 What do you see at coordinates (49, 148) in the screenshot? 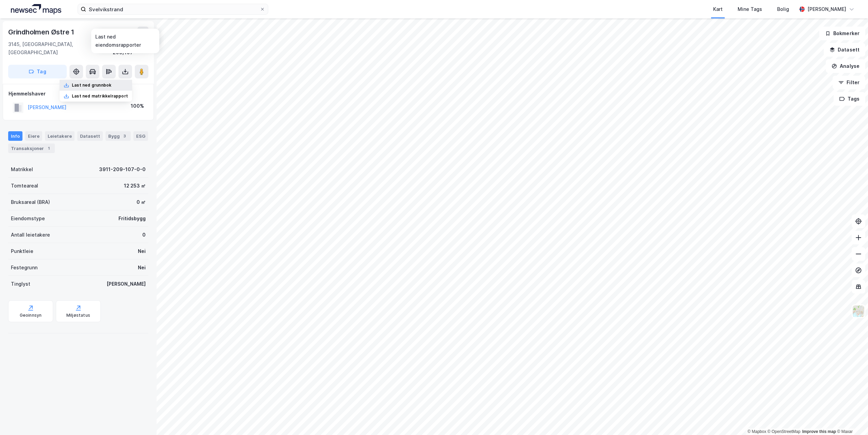
I see `div: 1` at bounding box center [49, 148].